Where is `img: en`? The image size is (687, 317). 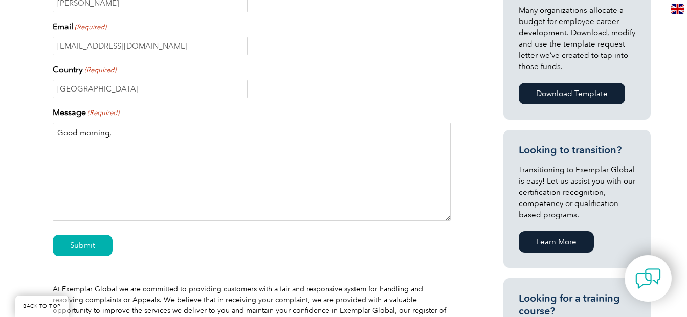 img: en is located at coordinates (678, 9).